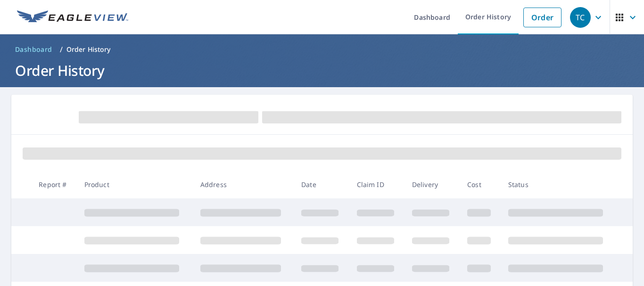  Describe the element at coordinates (89, 49) in the screenshot. I see `p: Order History` at that location.